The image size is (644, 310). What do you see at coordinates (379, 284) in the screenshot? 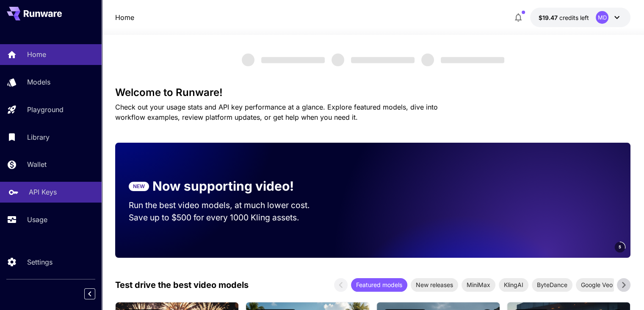
I see `span: Featured models` at bounding box center [379, 284].